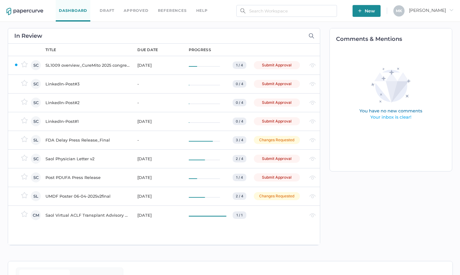  I want to click on img: search-icon-expand.c6106642.svg, so click(311, 36).